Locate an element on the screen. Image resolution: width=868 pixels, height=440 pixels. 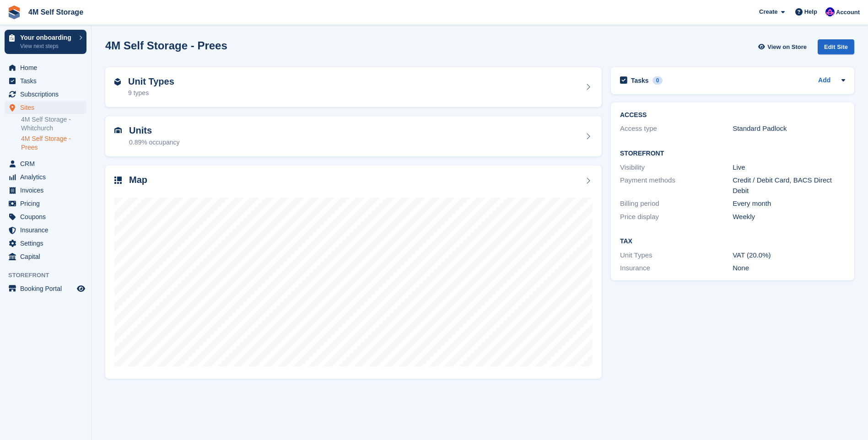
h2: Map is located at coordinates (138, 180).